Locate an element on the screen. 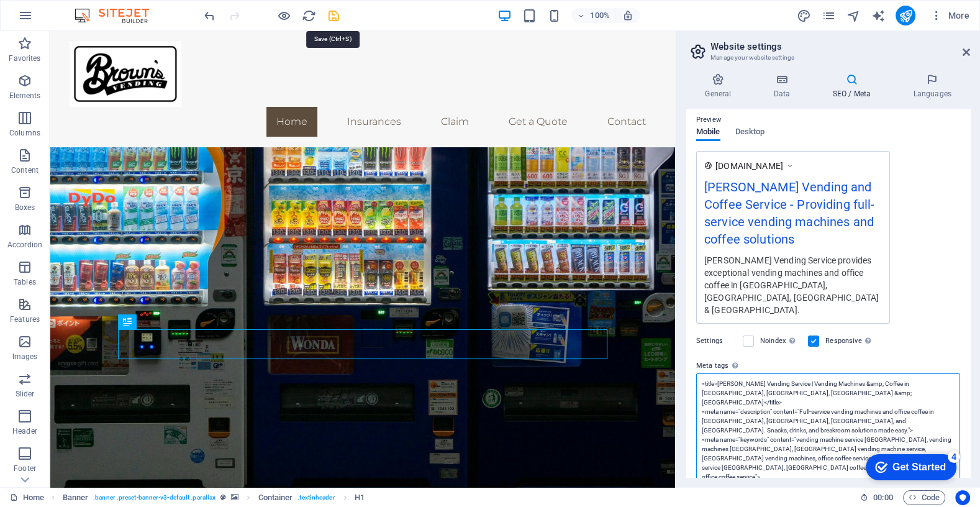  p: Accordion is located at coordinates (25, 245).